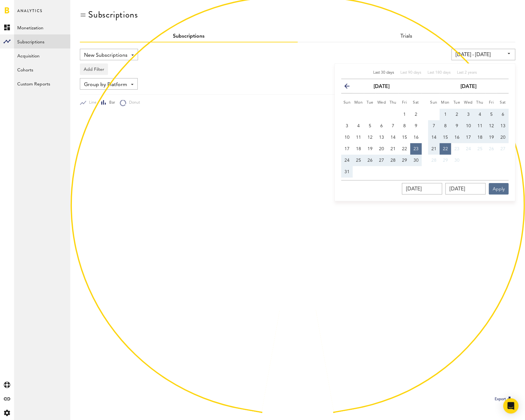 This screenshot has width=525, height=420. What do you see at coordinates (393, 126) in the screenshot?
I see `span: 7` at bounding box center [393, 126].